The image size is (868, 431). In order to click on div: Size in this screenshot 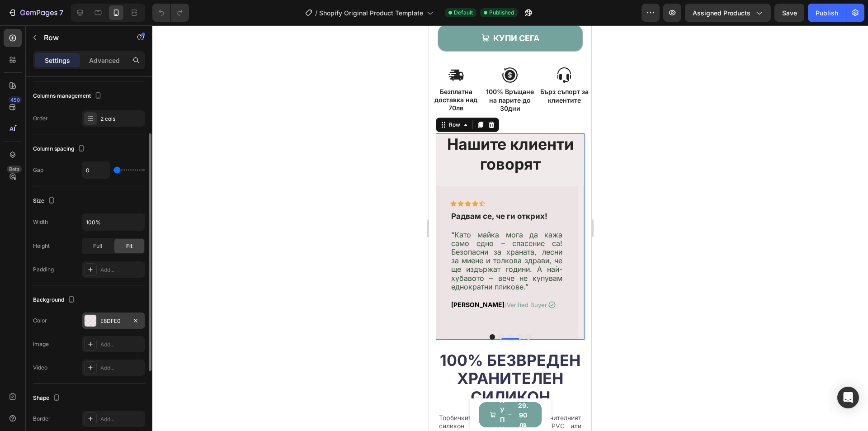, I will do `click(44, 201)`.